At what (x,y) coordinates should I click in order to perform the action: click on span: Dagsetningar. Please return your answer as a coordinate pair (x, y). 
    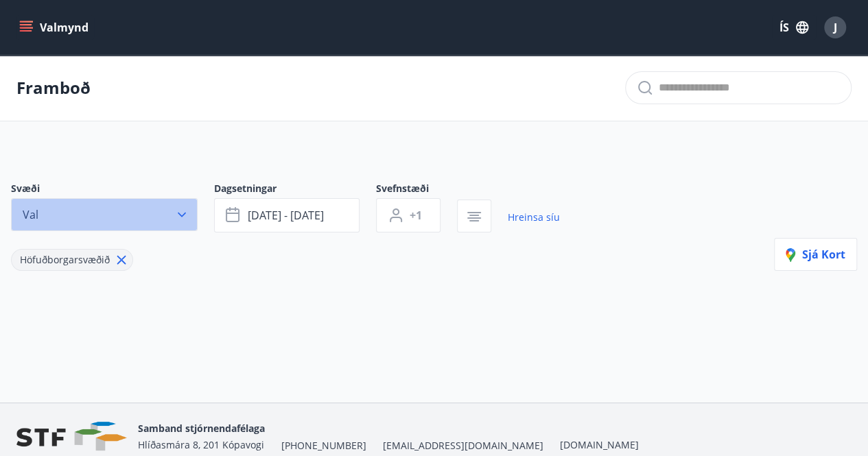
    Looking at the image, I should click on (295, 190).